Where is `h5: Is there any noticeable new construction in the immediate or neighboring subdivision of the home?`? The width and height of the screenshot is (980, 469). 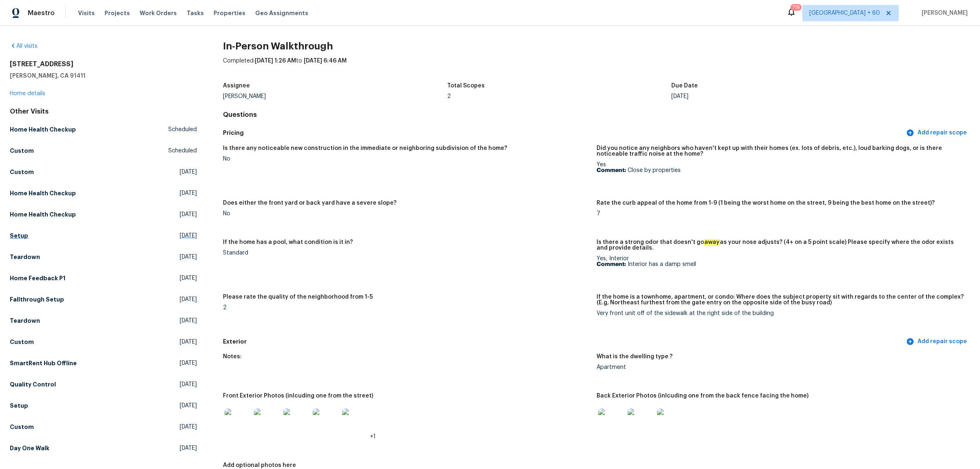 h5: Is there any noticeable new construction in the immediate or neighboring subdivision of the home? is located at coordinates (365, 149).